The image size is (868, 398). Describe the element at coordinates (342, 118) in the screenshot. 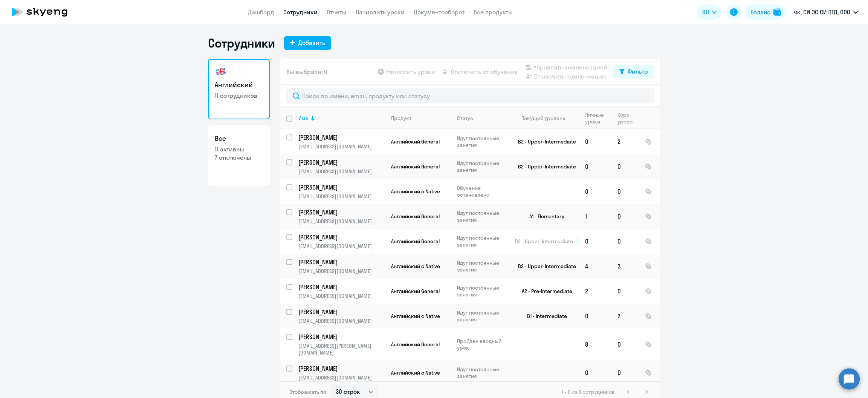

I see `div: Имя` at that location.